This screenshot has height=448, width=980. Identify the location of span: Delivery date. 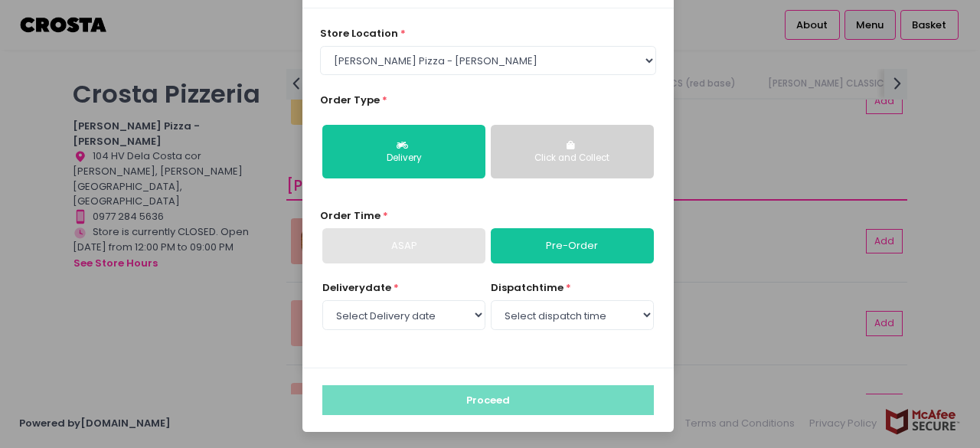
(356, 287).